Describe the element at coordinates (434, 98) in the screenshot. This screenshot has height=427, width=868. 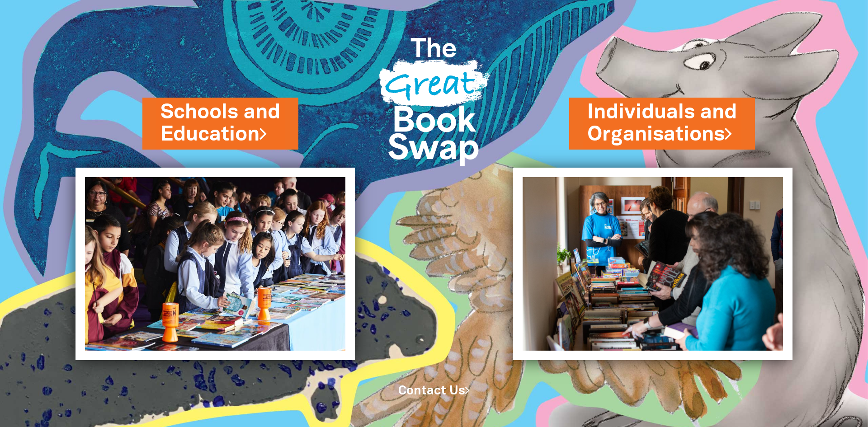
I see `img: Great Bookswap logo` at that location.